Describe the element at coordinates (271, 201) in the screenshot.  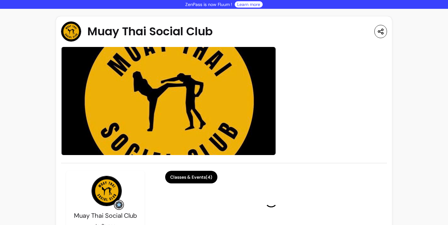
I see `div: Loading` at that location.